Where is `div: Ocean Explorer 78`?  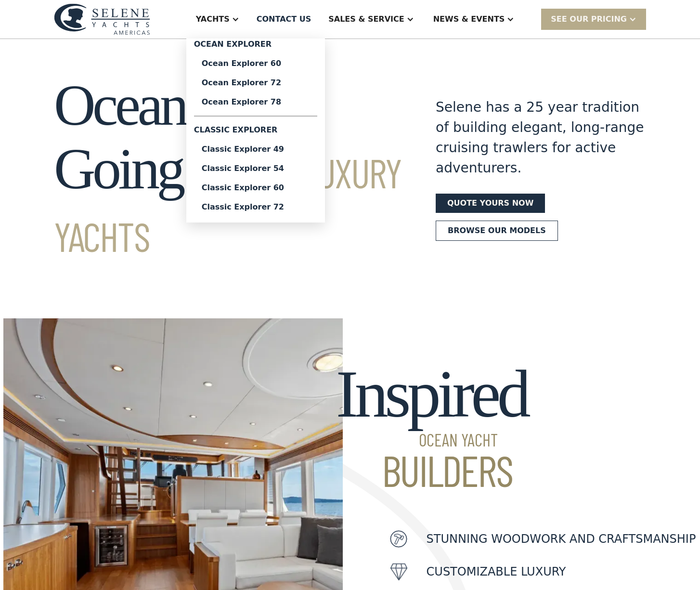 div: Ocean Explorer 78 is located at coordinates (255, 102).